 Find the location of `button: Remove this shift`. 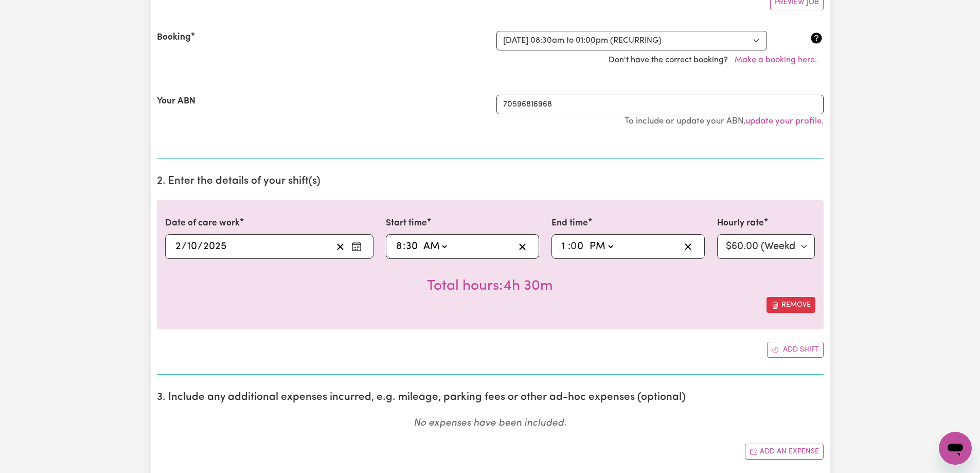

button: Remove this shift is located at coordinates (791, 305).